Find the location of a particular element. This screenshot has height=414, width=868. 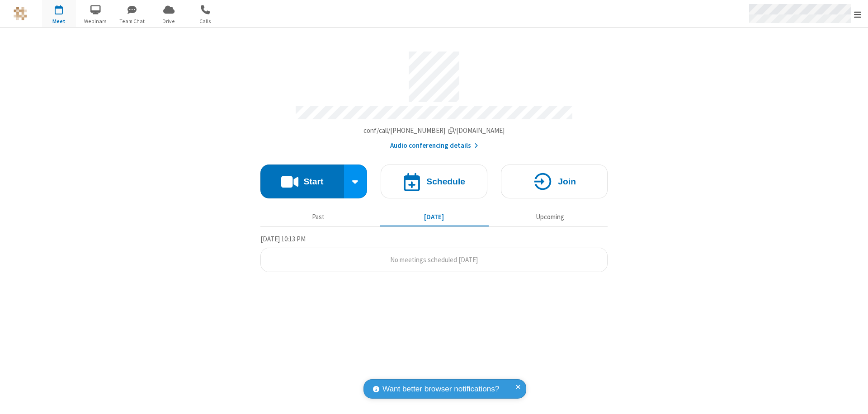

button: Schedule is located at coordinates (434, 181).